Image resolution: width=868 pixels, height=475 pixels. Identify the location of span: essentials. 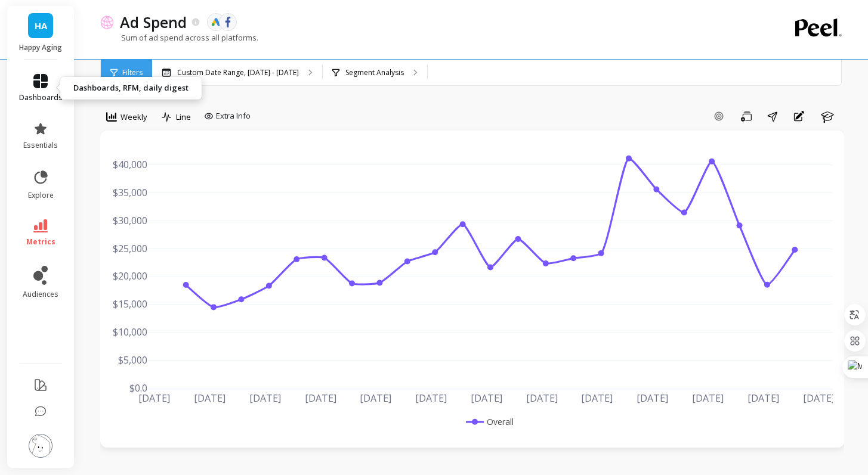
(41, 146).